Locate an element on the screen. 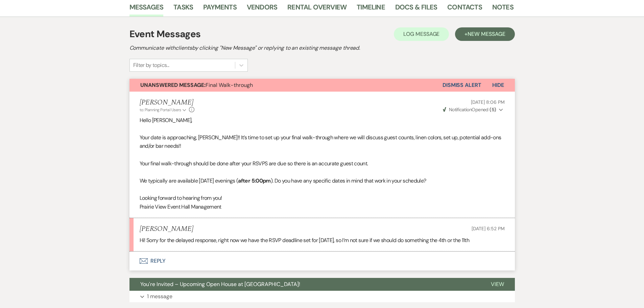  a: Messages is located at coordinates (146, 9).